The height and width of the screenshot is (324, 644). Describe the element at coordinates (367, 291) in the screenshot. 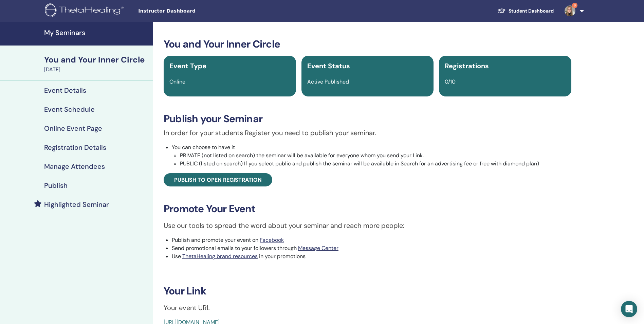

I see `h3: Your Link` at that location.